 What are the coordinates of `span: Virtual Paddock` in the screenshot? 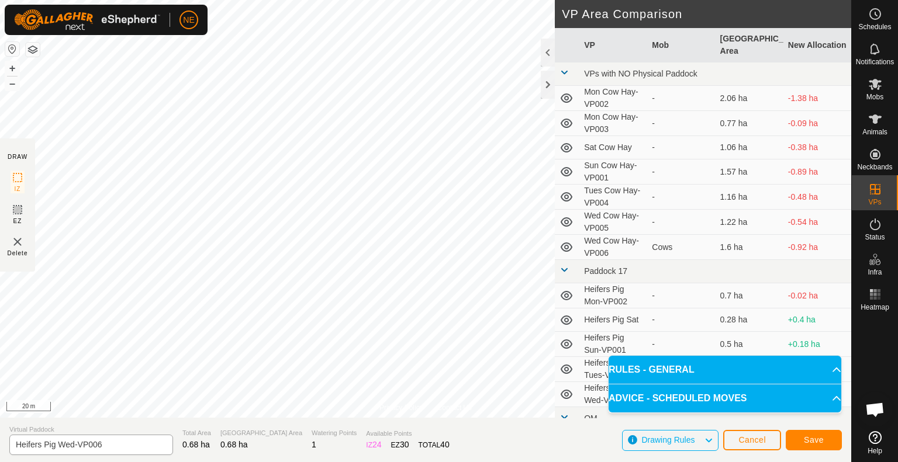 It's located at (91, 430).